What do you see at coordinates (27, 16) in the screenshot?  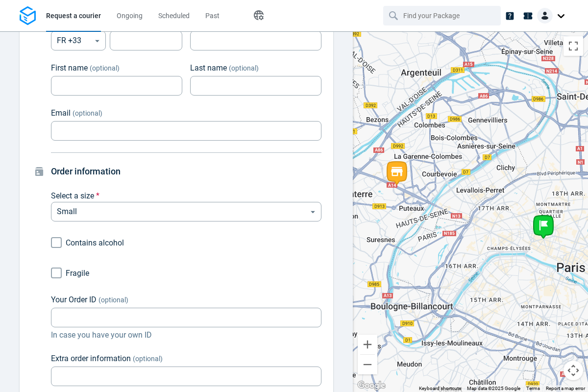 I see `img: Logo` at bounding box center [27, 16].